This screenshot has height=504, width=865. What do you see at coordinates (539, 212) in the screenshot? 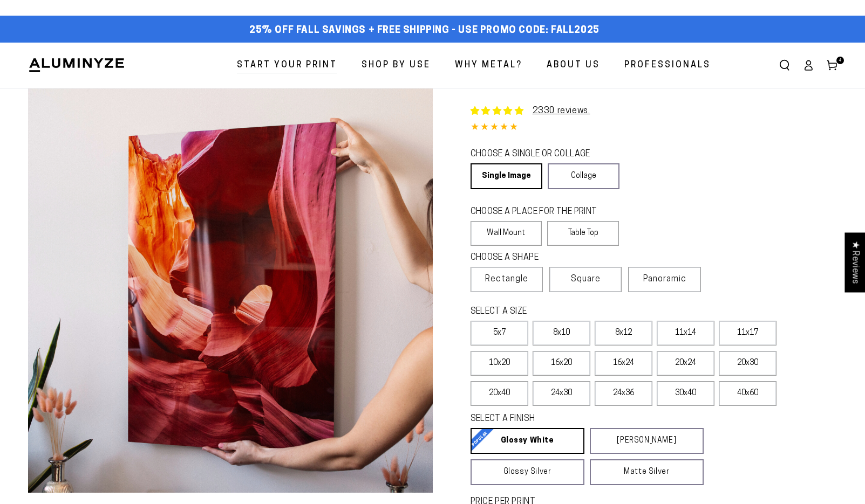
I see `legend: CHOOSE A PLACE FOR THE PRINT` at bounding box center [539, 212].